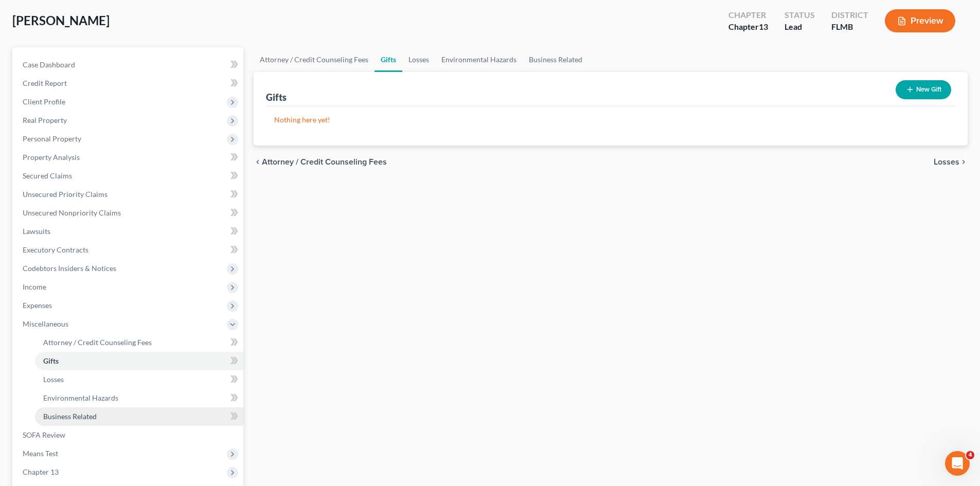  What do you see at coordinates (763, 26) in the screenshot?
I see `span: 13` at bounding box center [763, 26].